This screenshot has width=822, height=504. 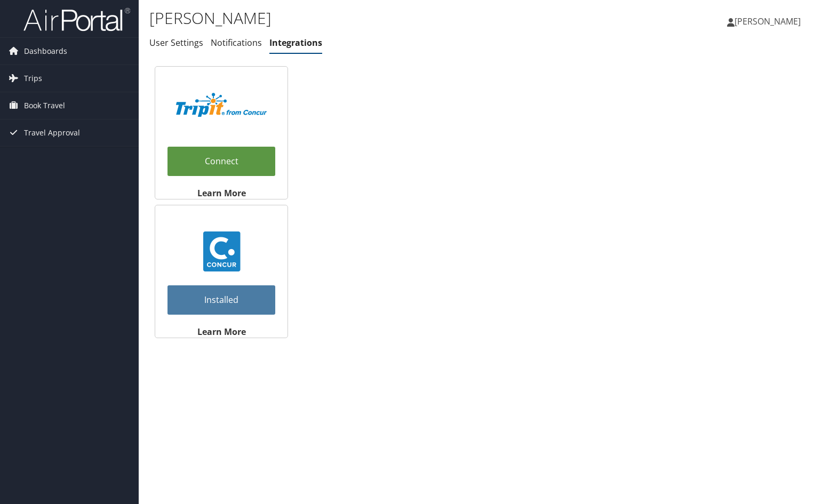 What do you see at coordinates (176, 43) in the screenshot?
I see `a: User Settings` at bounding box center [176, 43].